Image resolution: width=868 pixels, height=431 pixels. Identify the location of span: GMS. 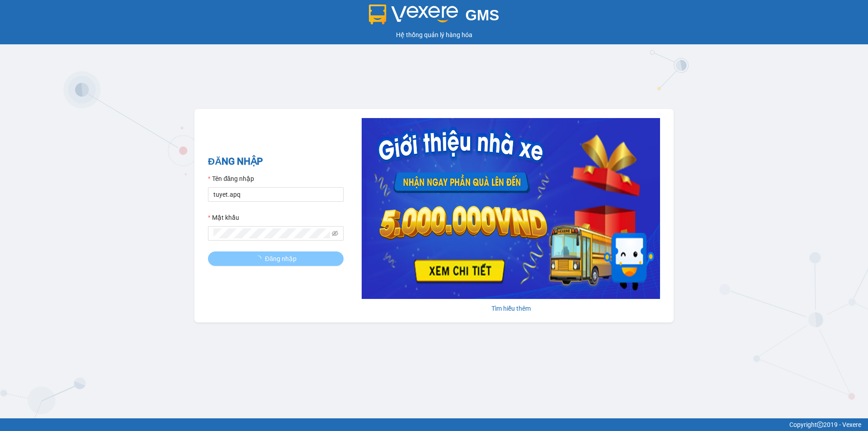
(482, 15).